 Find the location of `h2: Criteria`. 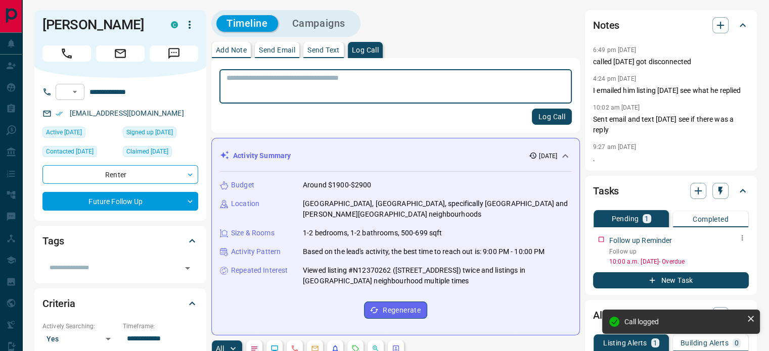

h2: Criteria is located at coordinates (59, 304).